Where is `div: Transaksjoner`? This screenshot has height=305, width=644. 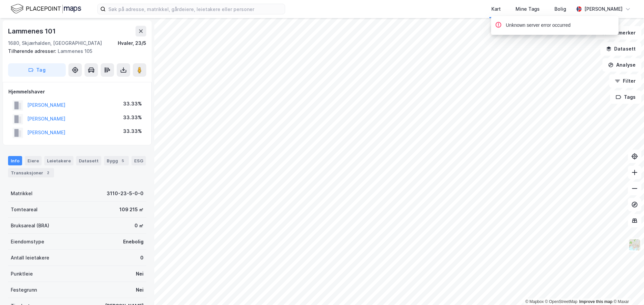 div: Transaksjoner is located at coordinates (31, 173).